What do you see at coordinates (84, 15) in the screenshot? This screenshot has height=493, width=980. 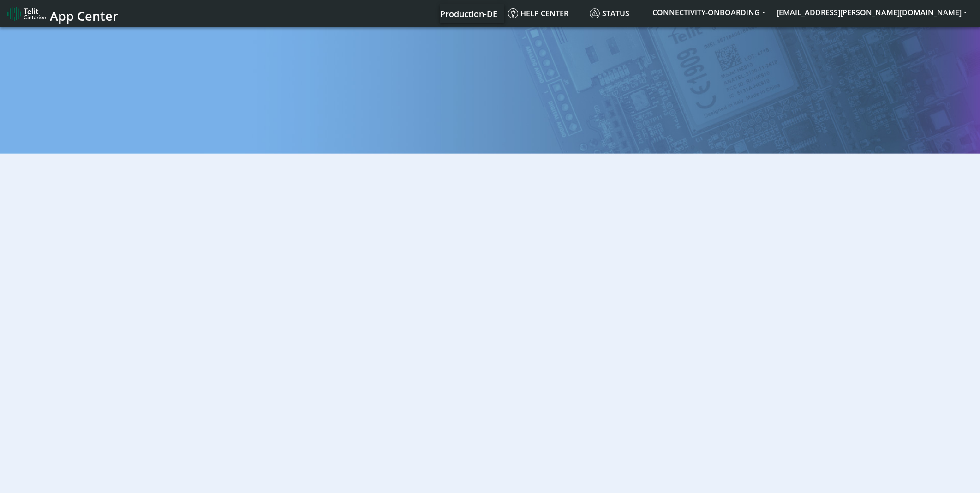 I see `span: App Center` at bounding box center [84, 15].